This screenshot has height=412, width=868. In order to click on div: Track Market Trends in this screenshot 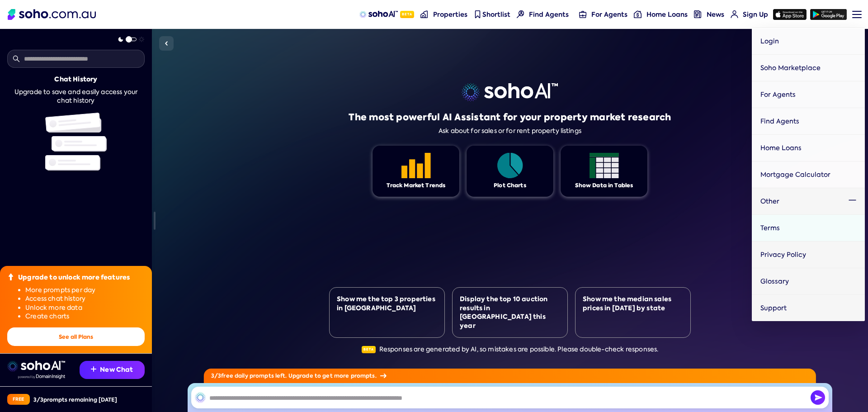, I will do `click(416, 185)`.